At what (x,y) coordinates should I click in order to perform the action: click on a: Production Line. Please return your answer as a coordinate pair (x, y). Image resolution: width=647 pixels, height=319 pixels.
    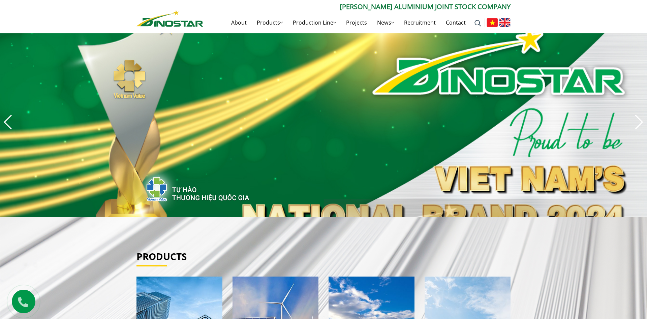
    Looking at the image, I should click on (314, 23).